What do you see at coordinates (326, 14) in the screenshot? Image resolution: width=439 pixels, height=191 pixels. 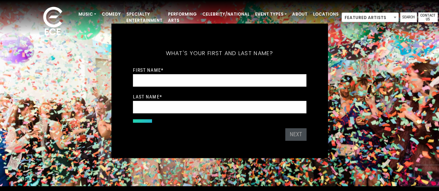 I see `a: Locations` at bounding box center [326, 14].